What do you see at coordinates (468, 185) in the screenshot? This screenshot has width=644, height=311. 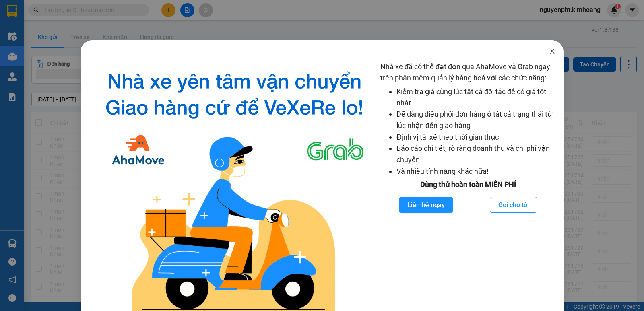 I see `div: Dùng thử hoàn toàn MIỄN PHÍ` at bounding box center [468, 185].